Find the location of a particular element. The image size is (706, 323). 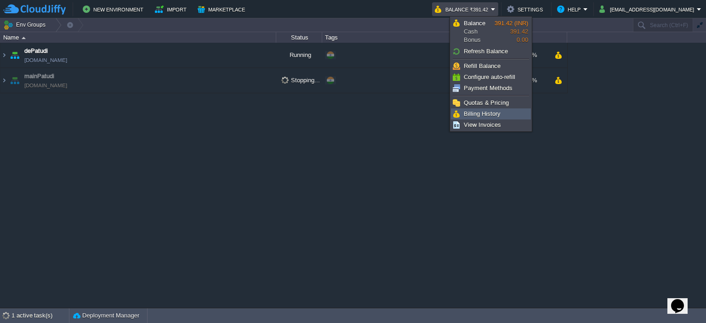

div: Tags is located at coordinates (396, 37).